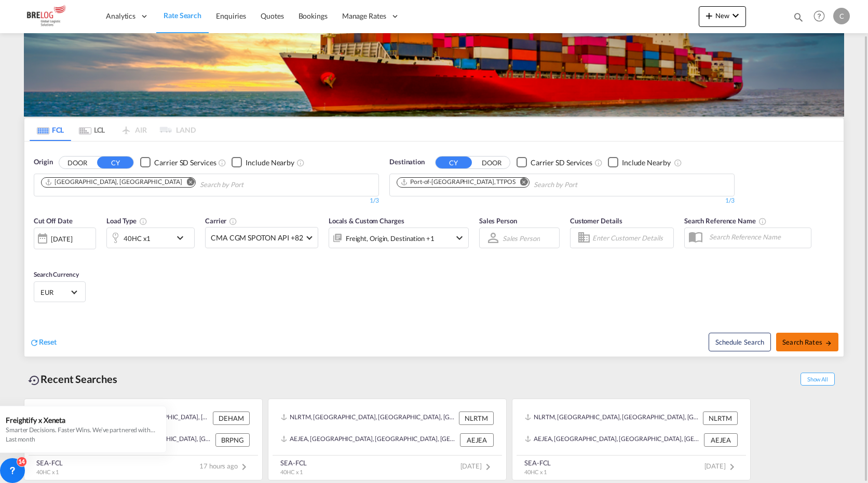  Describe the element at coordinates (231, 419) in the screenshot. I see `div: DEHAM` at that location.